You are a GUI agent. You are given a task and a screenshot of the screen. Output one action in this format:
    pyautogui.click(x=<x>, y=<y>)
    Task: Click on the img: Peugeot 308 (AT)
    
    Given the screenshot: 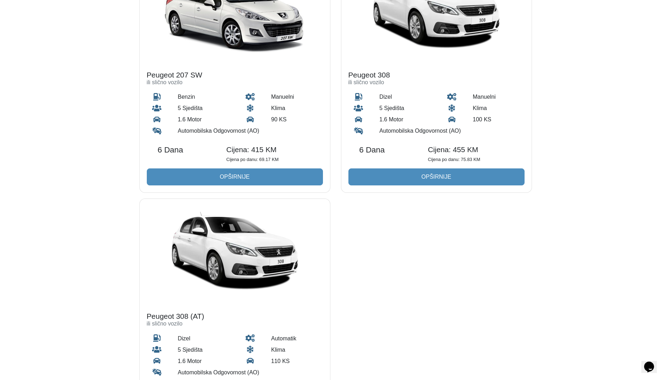 What is the action you would take?
    pyautogui.click(x=235, y=252)
    